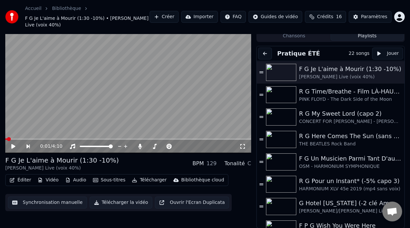 The width and height of the screenshot is (410, 228). I want to click on button: Importer, so click(200, 17).